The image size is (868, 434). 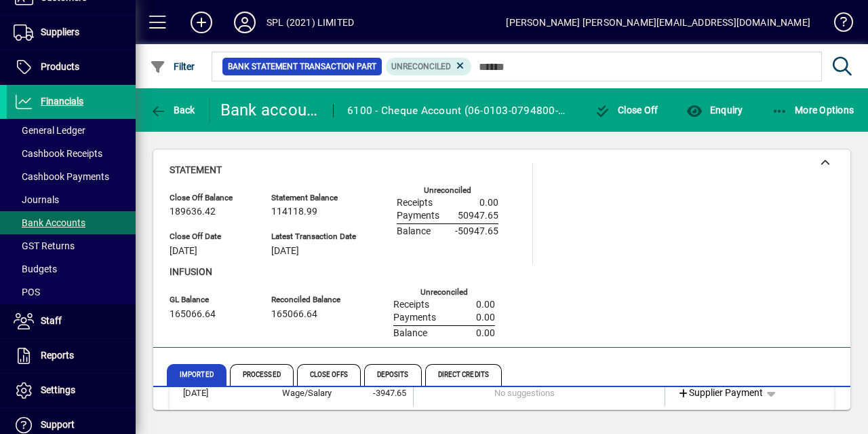 What do you see at coordinates (71, 199) in the screenshot?
I see `a: Journals` at bounding box center [71, 199].